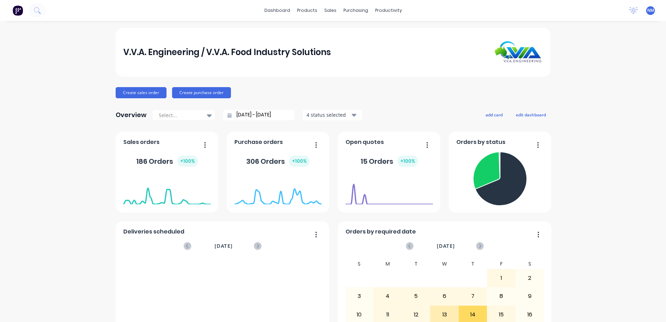 The image size is (666, 322). I want to click on span: Purchase orders, so click(258, 142).